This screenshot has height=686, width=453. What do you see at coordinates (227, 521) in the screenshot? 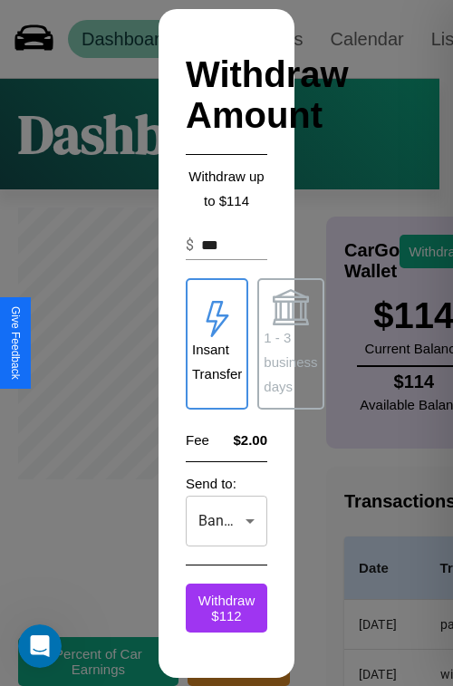
I see `div: Banky McBankface` at bounding box center [227, 521].